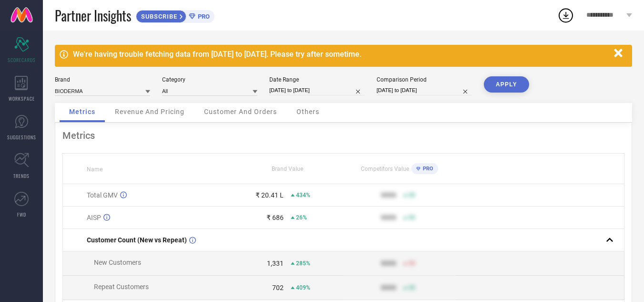  I want to click on span: Total GMV, so click(102, 195).